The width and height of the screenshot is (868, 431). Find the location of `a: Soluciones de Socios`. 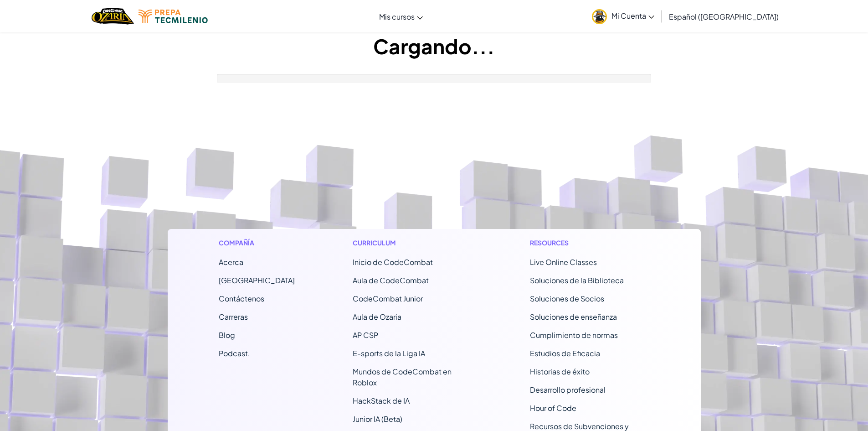

a: Soluciones de Socios is located at coordinates (566, 298).